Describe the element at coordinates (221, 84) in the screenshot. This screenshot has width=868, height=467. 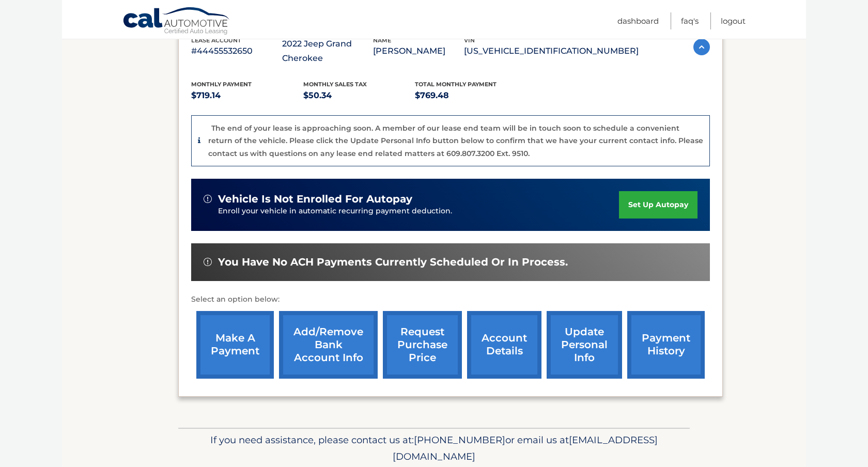
I see `span: Monthly Payment` at that location.